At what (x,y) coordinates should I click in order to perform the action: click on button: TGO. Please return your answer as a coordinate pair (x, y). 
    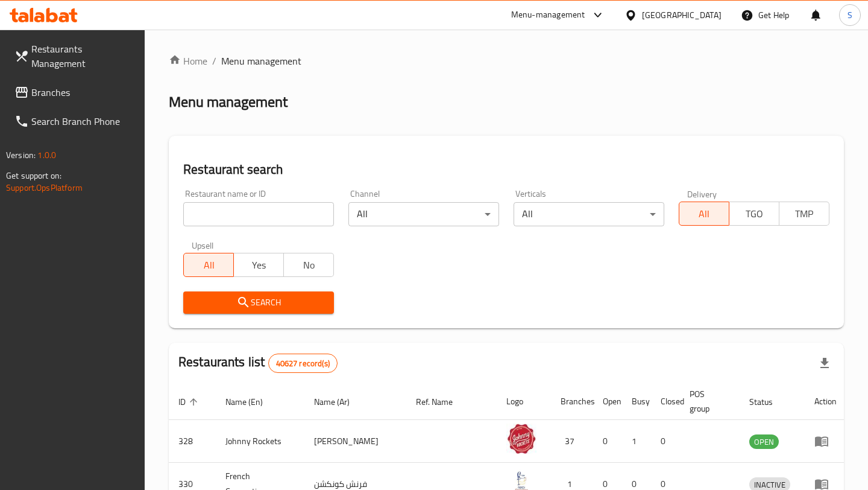
    Looking at the image, I should click on (755, 214).